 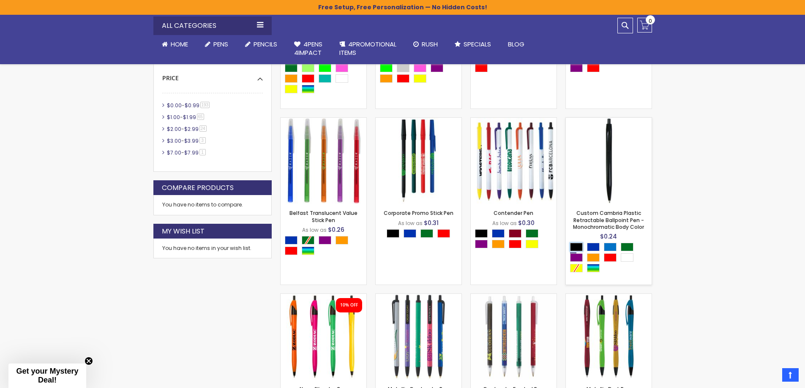 What do you see at coordinates (323, 161) in the screenshot?
I see `img: Belfast Translucent Value Stick Pen` at bounding box center [323, 161].